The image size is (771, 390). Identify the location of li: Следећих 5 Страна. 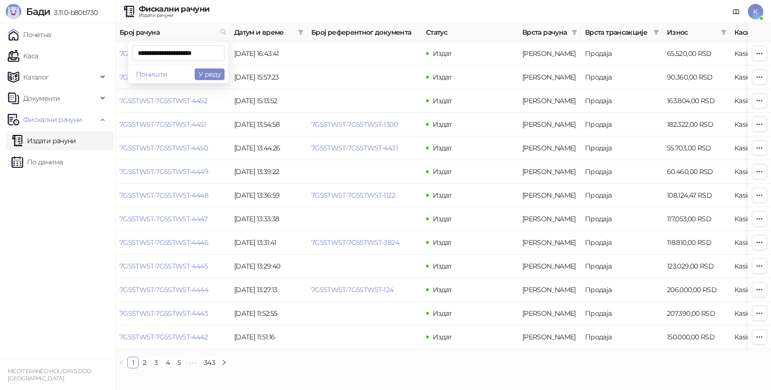
(193, 363).